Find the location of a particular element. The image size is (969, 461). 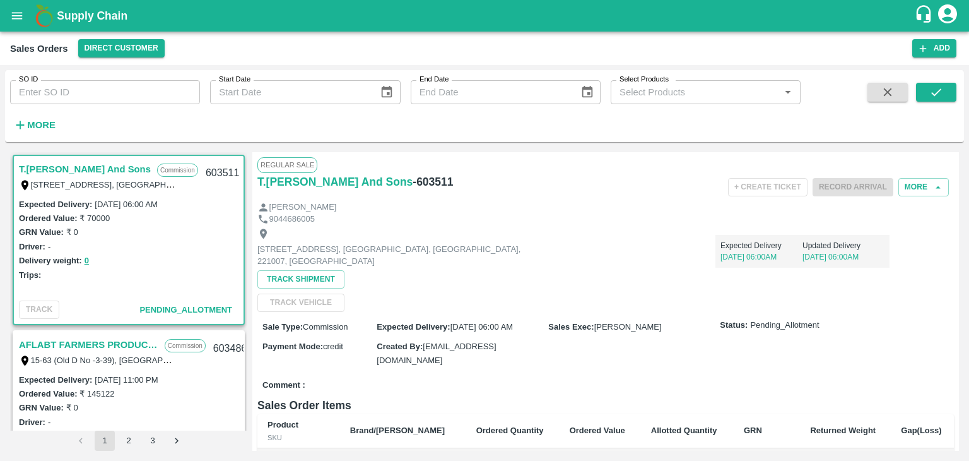

p: 9044686005 is located at coordinates (292, 219).